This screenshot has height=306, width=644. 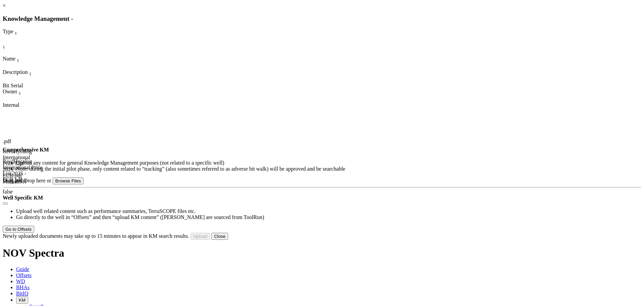 I want to click on span: Offsets, so click(x=24, y=275).